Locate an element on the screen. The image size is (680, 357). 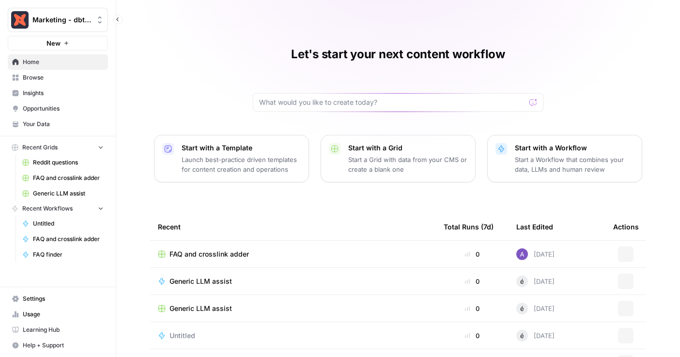
span: FAQ finder is located at coordinates (68, 254).